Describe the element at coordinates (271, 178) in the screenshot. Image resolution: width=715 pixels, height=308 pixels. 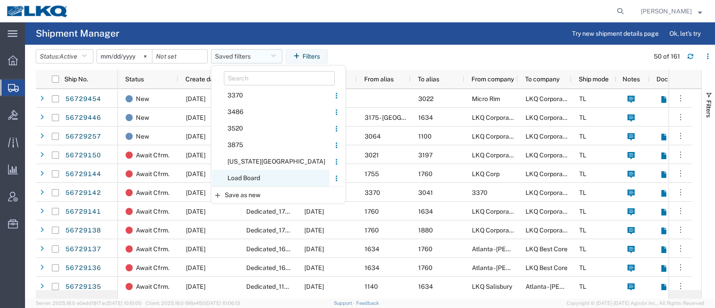
I see `span: Load Board` at that location.